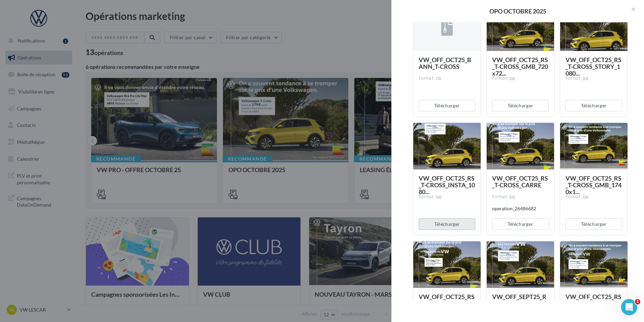  I want to click on span: VW_OFF_OCT25_RS_T-CROSS_GMB_720x72..., so click(520, 67).